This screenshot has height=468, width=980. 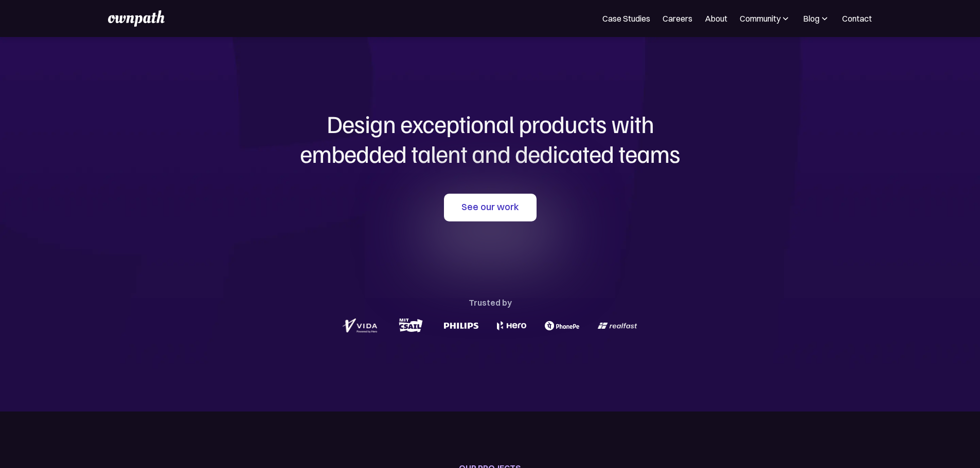 I want to click on a: See our work, so click(x=490, y=208).